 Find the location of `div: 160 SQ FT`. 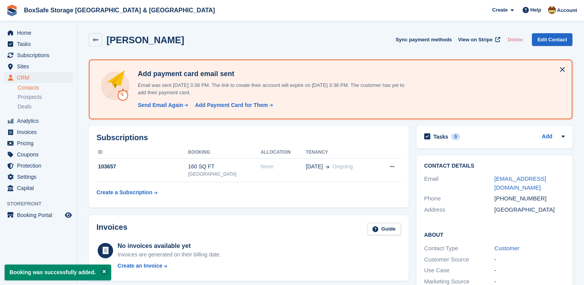

div: 160 SQ FT is located at coordinates (224, 166).